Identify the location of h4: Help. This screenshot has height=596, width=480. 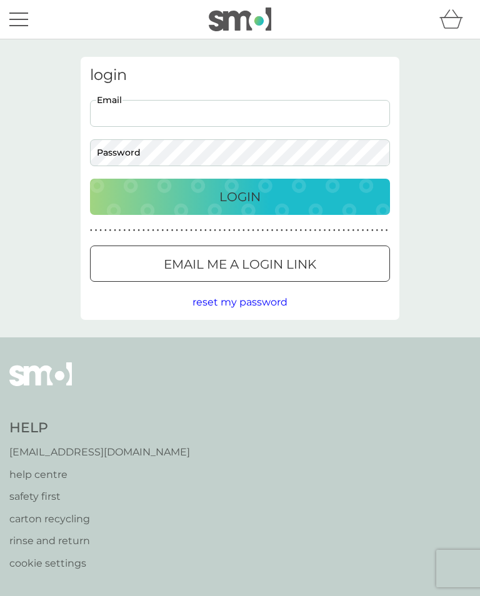
(99, 428).